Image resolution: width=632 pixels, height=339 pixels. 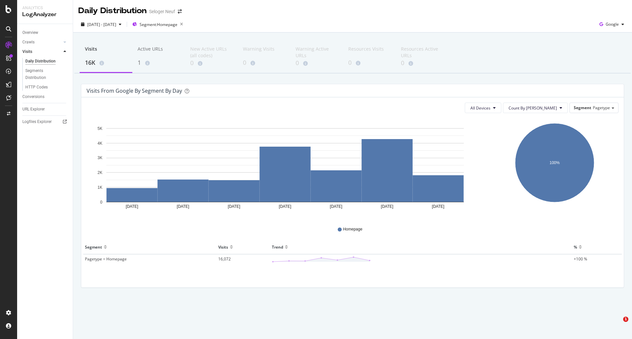 What do you see at coordinates (45, 8) in the screenshot?
I see `div: Analytics` at bounding box center [45, 8].